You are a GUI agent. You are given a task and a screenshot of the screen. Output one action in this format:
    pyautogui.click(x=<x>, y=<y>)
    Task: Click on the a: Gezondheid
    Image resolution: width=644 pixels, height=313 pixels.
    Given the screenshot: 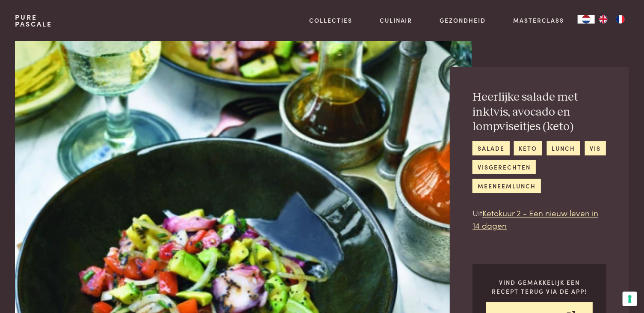 What is the action you would take?
    pyautogui.click(x=463, y=20)
    